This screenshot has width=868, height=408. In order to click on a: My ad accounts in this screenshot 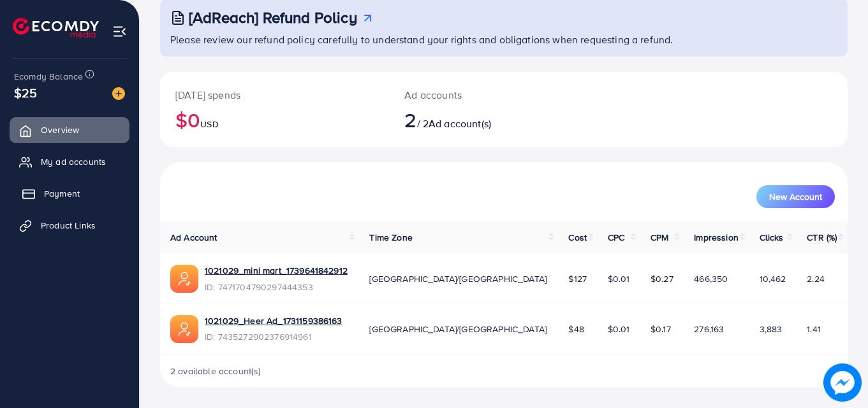, I will do `click(70, 162)`.